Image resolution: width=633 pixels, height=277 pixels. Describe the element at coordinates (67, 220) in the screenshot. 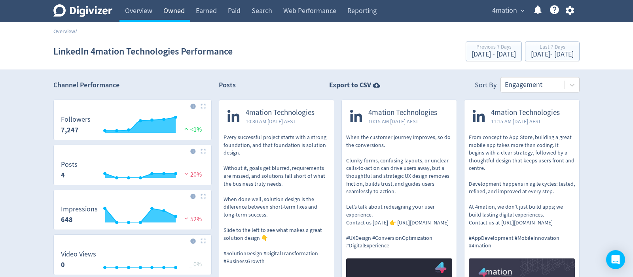

I see `strong: 648` at that location.